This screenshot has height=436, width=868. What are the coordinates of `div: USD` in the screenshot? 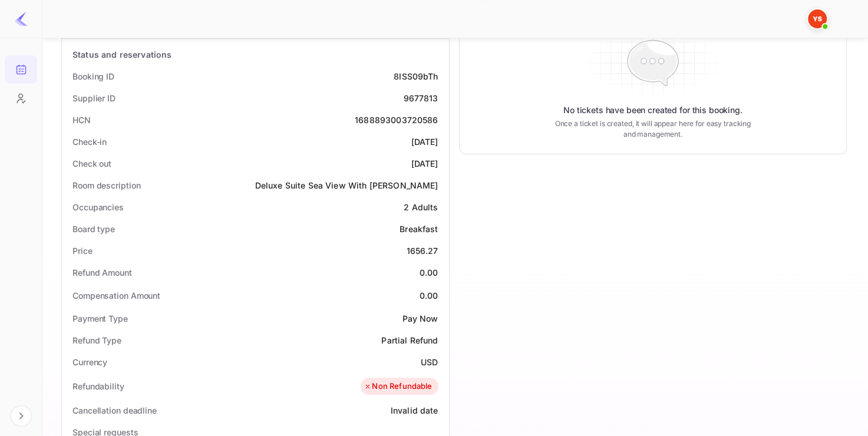 It's located at (429, 362).